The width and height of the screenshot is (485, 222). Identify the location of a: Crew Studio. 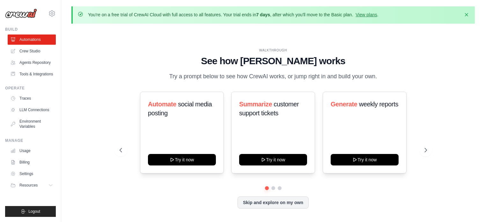
(32, 51).